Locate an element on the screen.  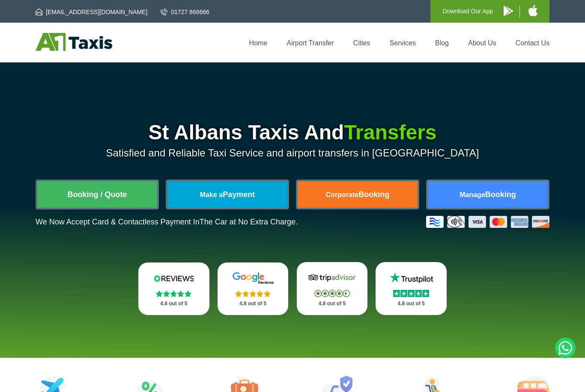
img: Credit And Debit Cards is located at coordinates (488, 222).